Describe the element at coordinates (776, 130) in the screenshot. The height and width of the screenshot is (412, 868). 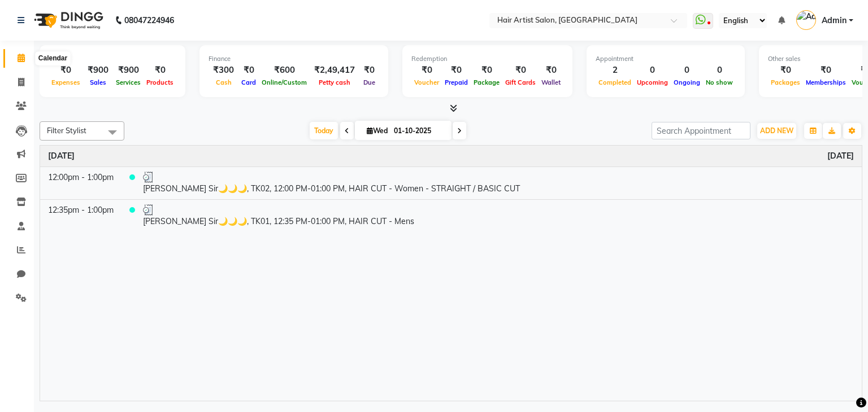
I see `span: ADD NEW` at that location.